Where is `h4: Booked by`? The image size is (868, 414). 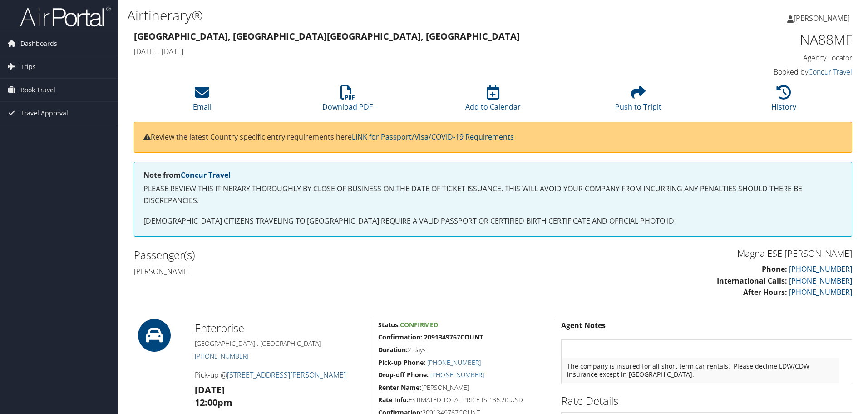 h4: Booked by is located at coordinates (767, 72).